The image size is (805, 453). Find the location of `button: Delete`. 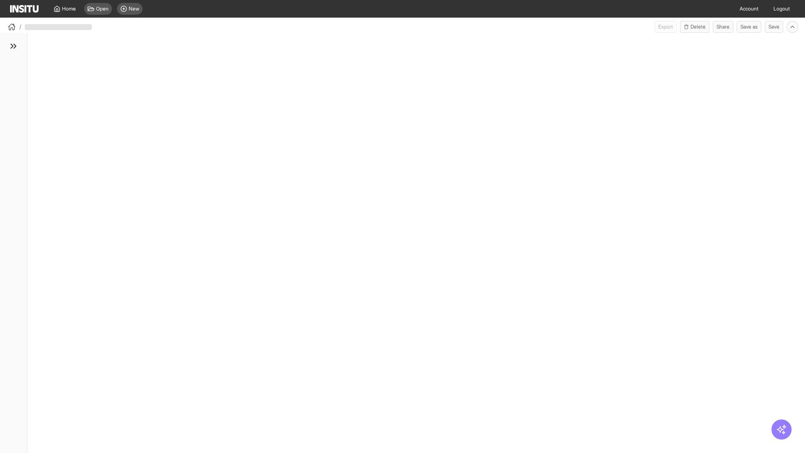

button: Delete is located at coordinates (695, 27).